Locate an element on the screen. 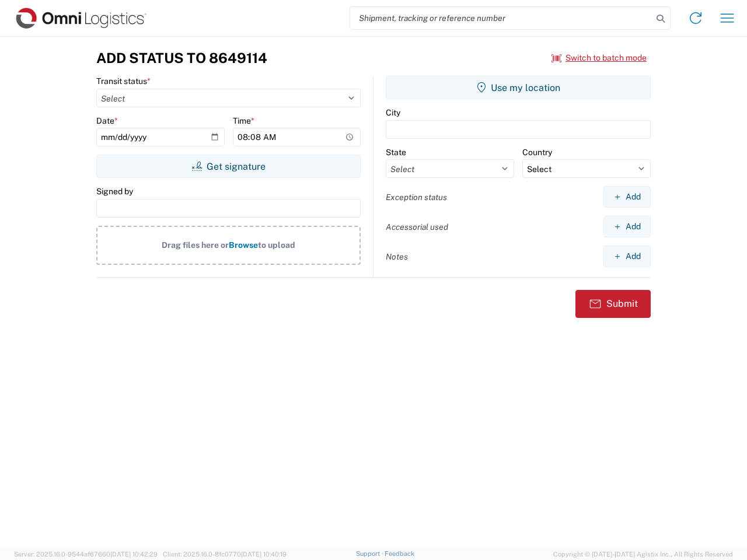  label: State is located at coordinates (395, 152).